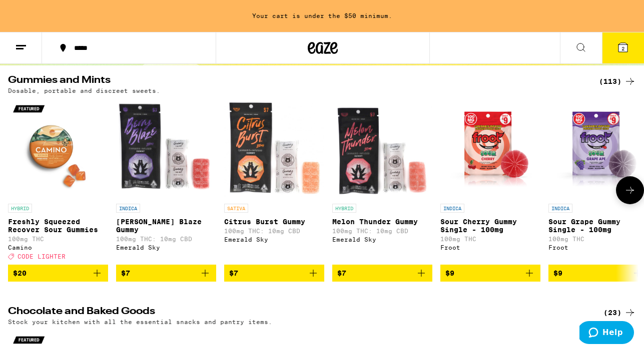 The image size is (644, 351). I want to click on span: Help, so click(33, 12).